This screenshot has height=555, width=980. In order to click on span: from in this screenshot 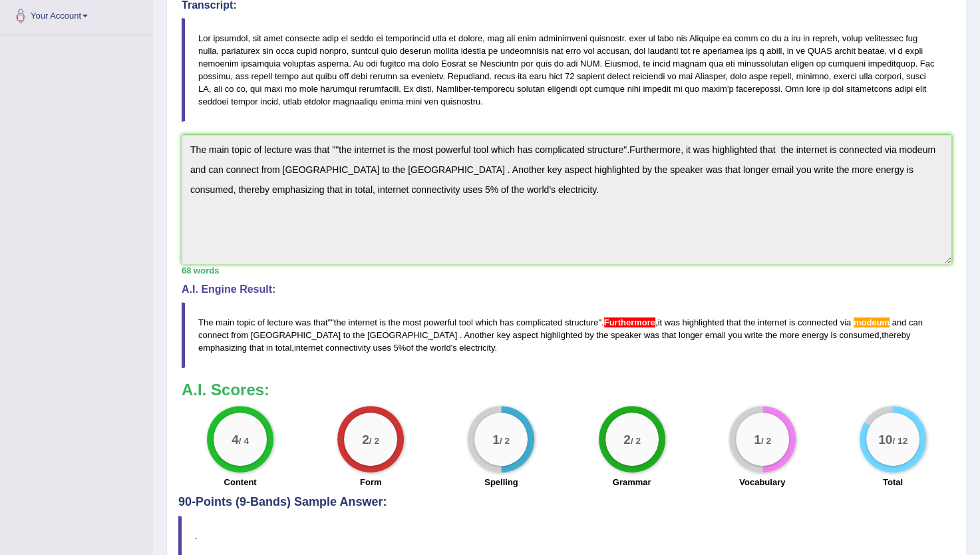, I will do `click(240, 335)`.